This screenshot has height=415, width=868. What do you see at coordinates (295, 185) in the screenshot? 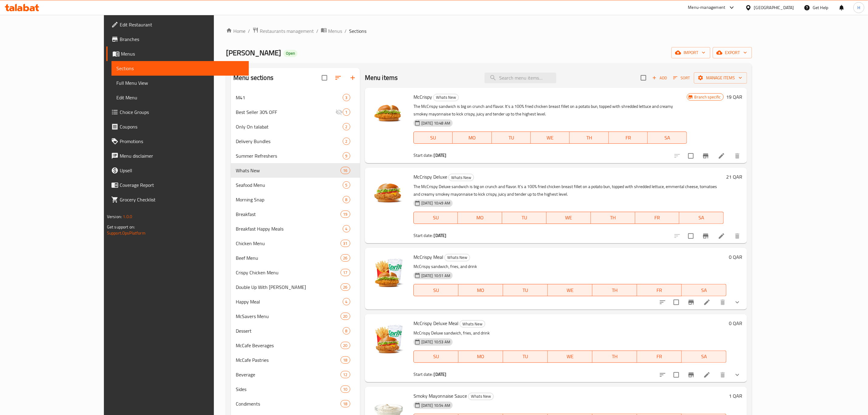
I see `div: Seafood Menu5` at bounding box center [295, 185].